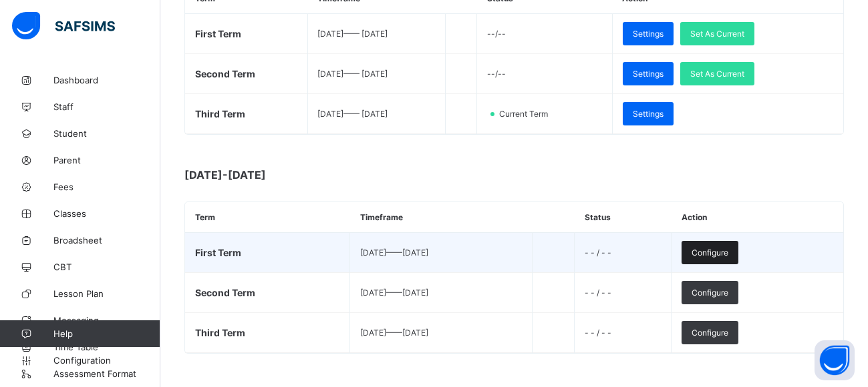 The width and height of the screenshot is (868, 387). What do you see at coordinates (441, 218) in the screenshot?
I see `th: Timeframe` at bounding box center [441, 218].